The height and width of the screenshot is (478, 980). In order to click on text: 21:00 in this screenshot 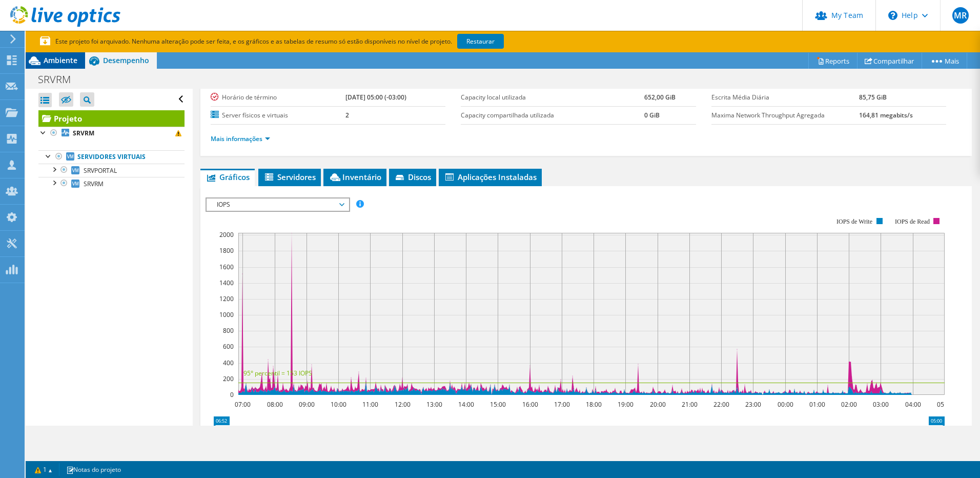, I will do `click(689, 404)`.